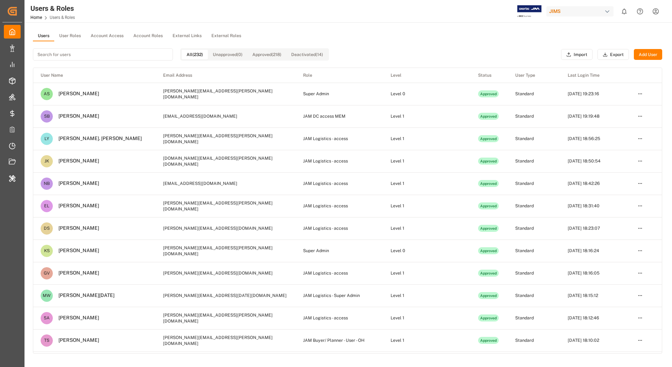 This screenshot has height=367, width=672. I want to click on button: Deactivated (14), so click(307, 55).